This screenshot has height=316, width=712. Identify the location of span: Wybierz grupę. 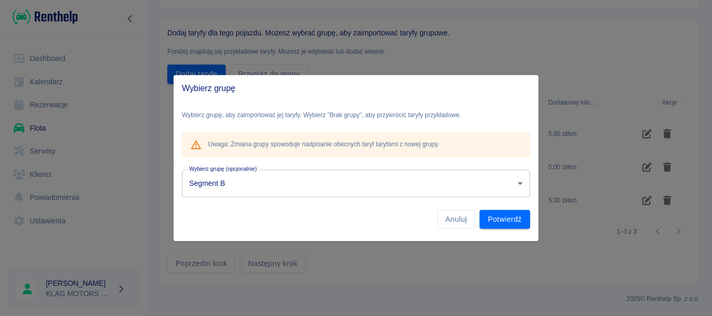
(356, 89).